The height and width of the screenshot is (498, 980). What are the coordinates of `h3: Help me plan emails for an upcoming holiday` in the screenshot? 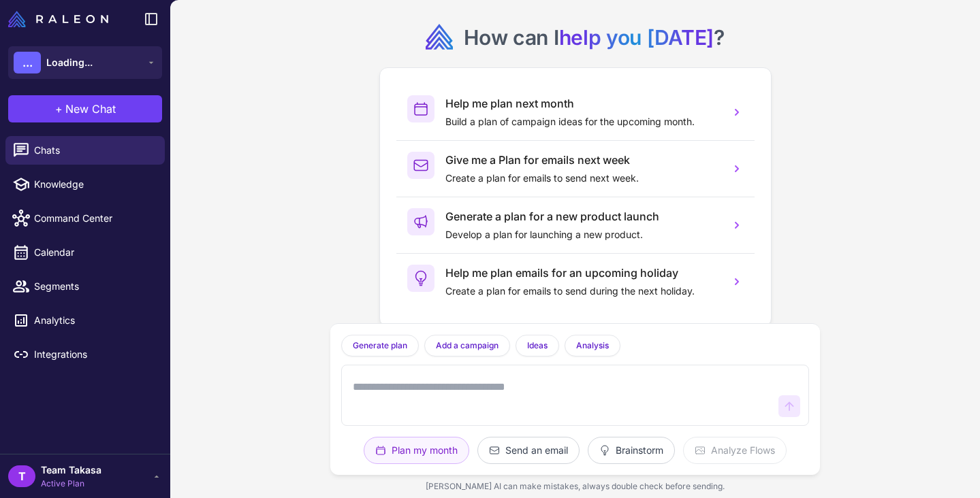 It's located at (582, 273).